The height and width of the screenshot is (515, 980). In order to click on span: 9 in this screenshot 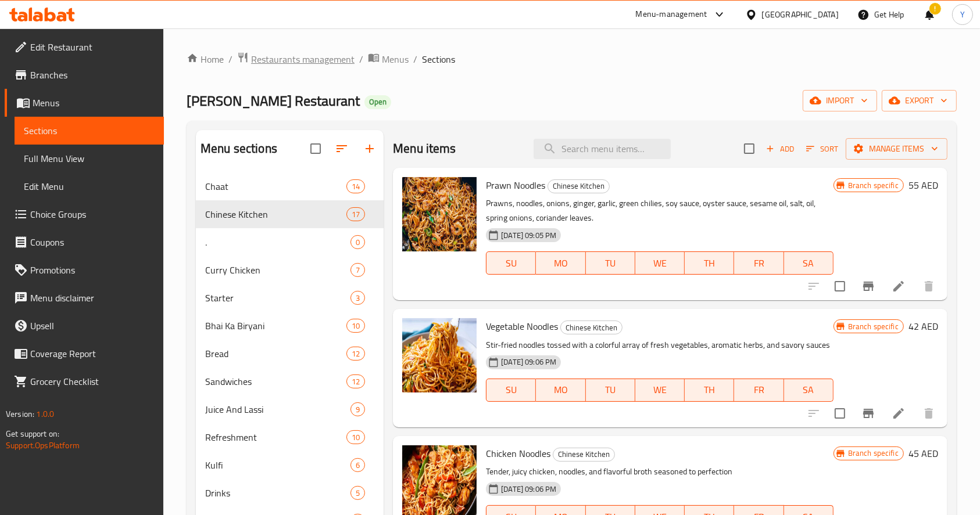, I will do `click(357, 410)`.